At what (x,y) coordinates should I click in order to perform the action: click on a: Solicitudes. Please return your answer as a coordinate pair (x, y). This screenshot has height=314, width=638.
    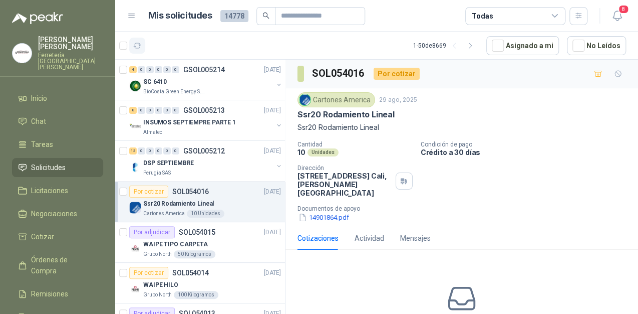
    Looking at the image, I should click on (58, 167).